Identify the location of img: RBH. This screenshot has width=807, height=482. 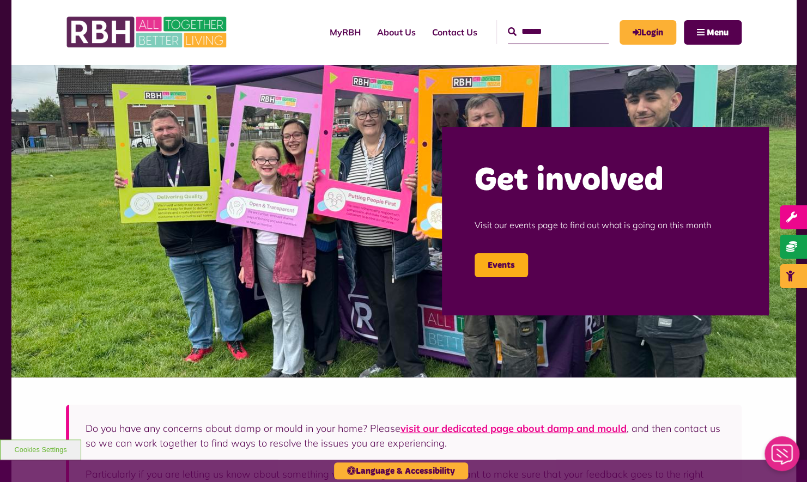
(148, 32).